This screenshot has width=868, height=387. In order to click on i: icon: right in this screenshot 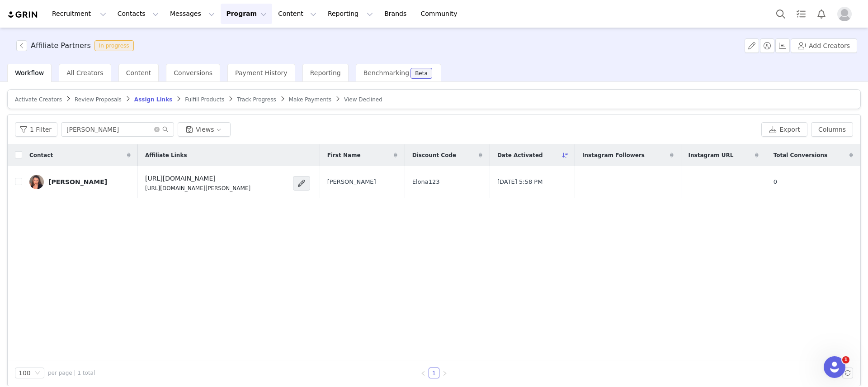, I will do `click(445, 373)`.